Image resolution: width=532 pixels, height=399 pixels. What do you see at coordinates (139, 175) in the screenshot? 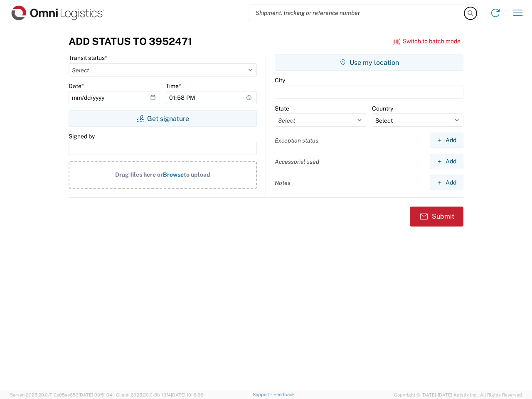
I see `span: Drag files here or` at bounding box center [139, 175].